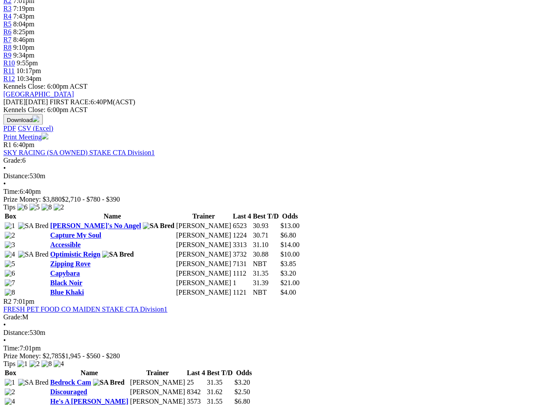  I want to click on img: 3, so click(10, 245).